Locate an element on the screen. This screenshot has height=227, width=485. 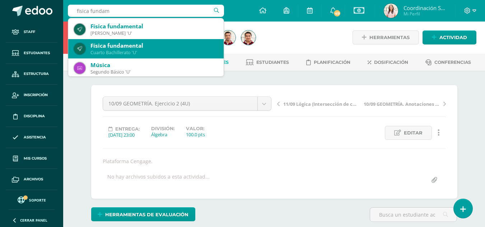
span: Mis cursos is located at coordinates (35, 159).